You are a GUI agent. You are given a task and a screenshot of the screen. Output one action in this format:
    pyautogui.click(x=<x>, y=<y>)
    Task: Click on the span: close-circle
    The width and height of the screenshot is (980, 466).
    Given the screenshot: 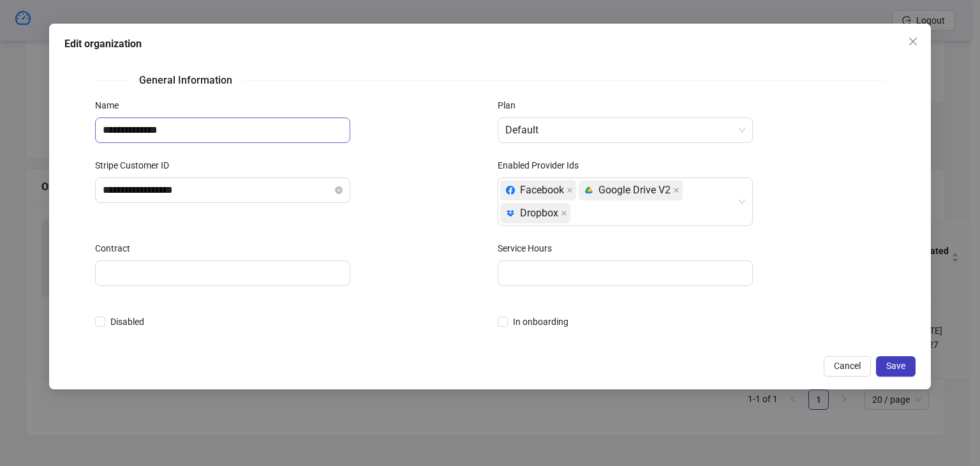 What is the action you would take?
    pyautogui.click(x=339, y=191)
    